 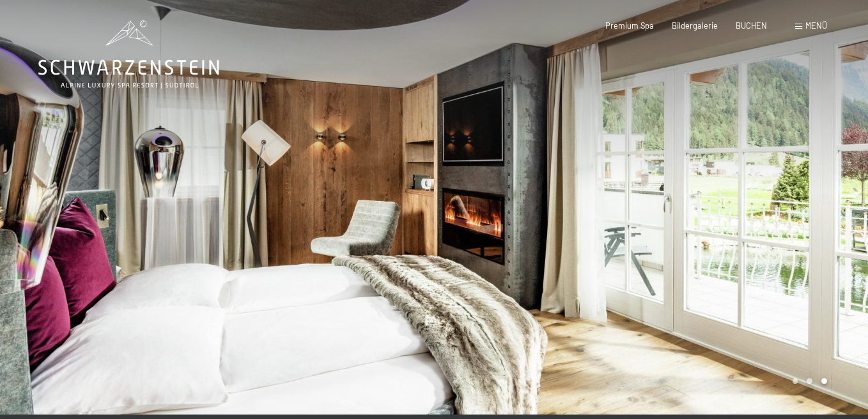 What do you see at coordinates (695, 26) in the screenshot?
I see `a: Bildergalerie` at bounding box center [695, 26].